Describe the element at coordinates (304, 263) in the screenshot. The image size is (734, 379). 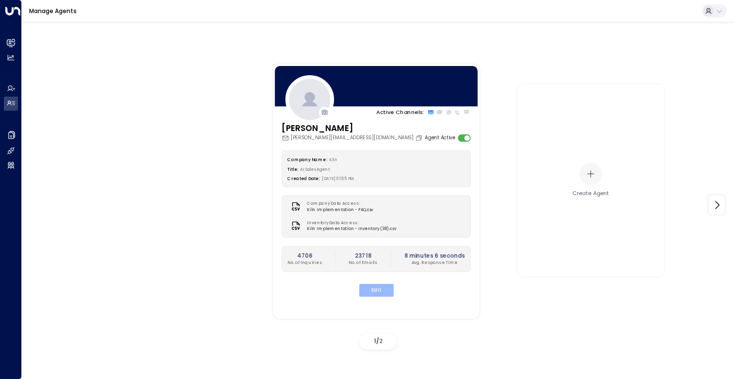
I see `p: No. of Inquiries` at that location.